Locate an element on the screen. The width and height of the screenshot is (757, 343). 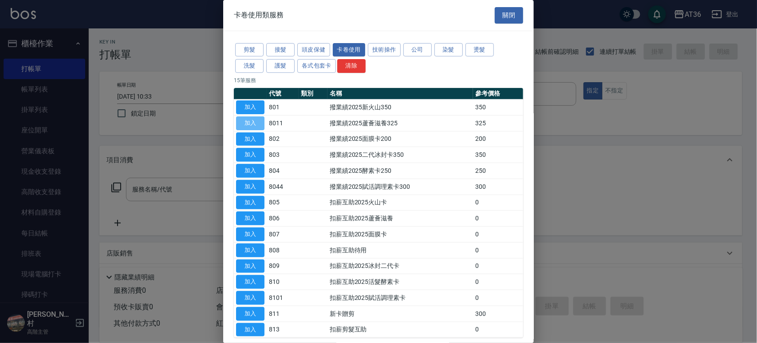
td: 扣薪剪髮互助 is located at coordinates (400, 329).